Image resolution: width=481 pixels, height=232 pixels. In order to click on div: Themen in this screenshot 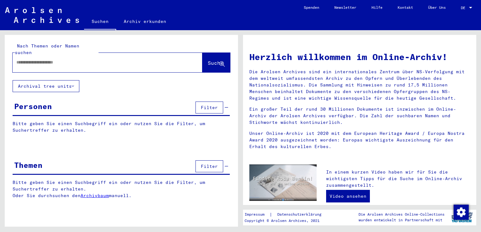, I will do `click(28, 165)`.